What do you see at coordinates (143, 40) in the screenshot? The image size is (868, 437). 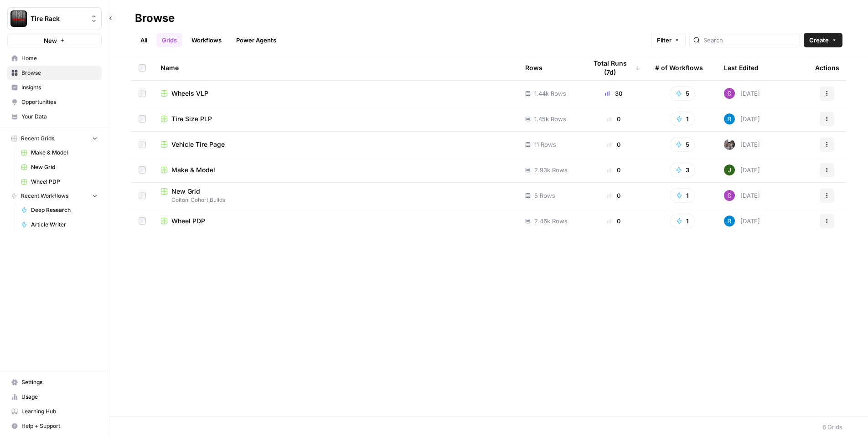 I see `a: All` at bounding box center [143, 40].